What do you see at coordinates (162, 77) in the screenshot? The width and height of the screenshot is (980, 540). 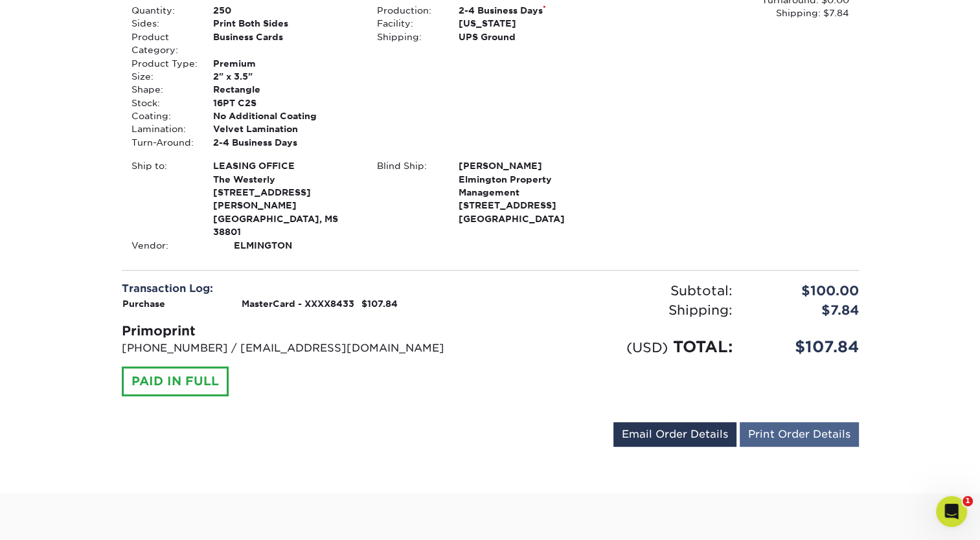 I see `div: Size:` at bounding box center [162, 77].